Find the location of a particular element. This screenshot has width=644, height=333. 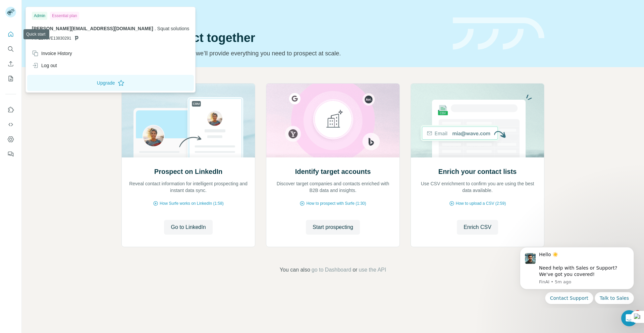

div: Admin is located at coordinates (40, 16).